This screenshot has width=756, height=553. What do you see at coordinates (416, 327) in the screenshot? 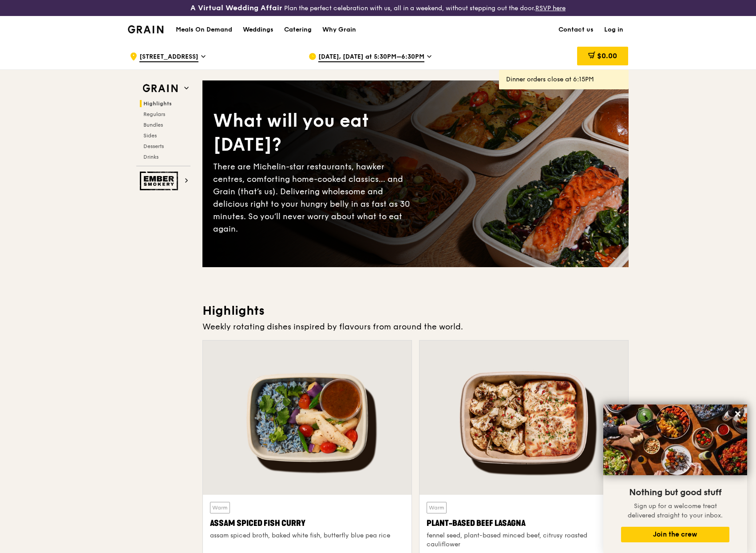
I see `div: Weekly rotating dishes inspired by flavours from around the world.` at bounding box center [416, 327].